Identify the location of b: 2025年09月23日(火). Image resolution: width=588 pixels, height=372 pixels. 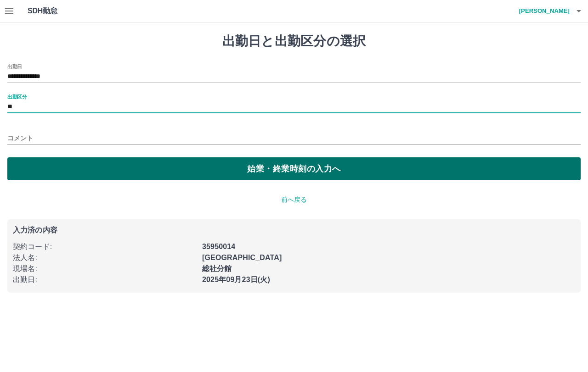
(236, 279).